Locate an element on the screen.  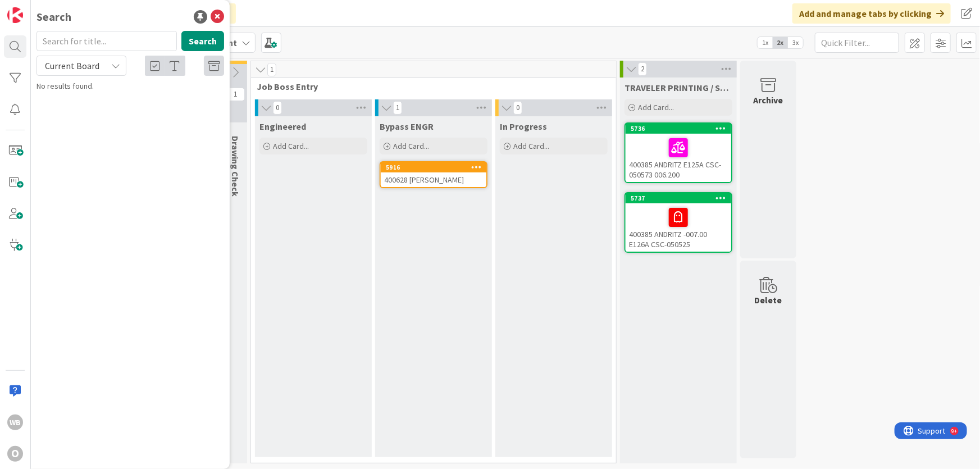
a: 5737400385 ANDRITZ -007.00 E126A CSC-050525 is located at coordinates (678, 223).